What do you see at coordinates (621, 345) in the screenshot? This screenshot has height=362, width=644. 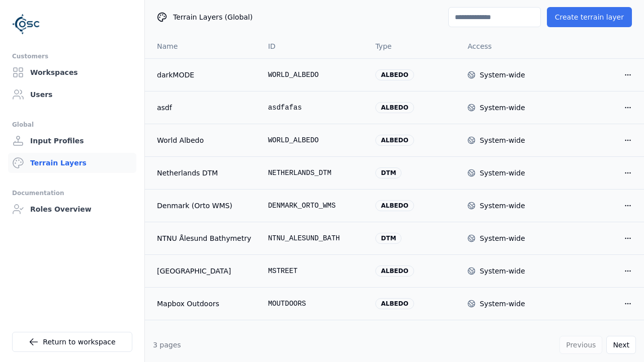 I see `button: Next` at bounding box center [621, 345].